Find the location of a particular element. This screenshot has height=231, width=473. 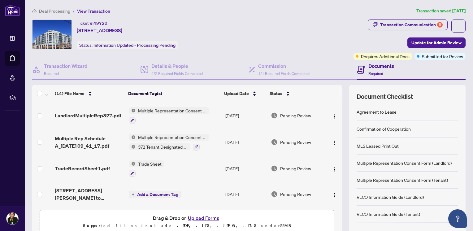

span: ellipsis is located at coordinates (459, 26).